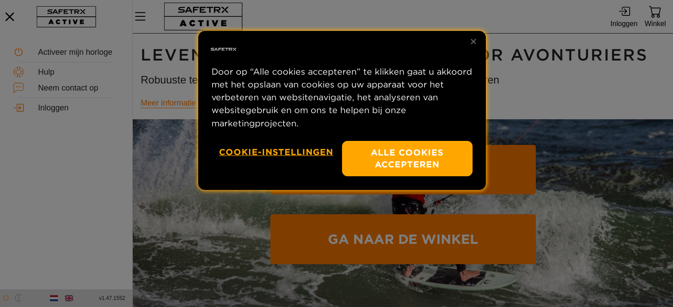 Image resolution: width=673 pixels, height=307 pixels. Describe the element at coordinates (407, 158) in the screenshot. I see `font: Alle cookies accepteren` at that location.